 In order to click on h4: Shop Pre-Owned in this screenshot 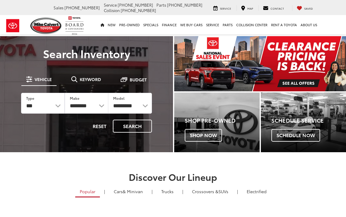, I will do `click(222, 120)`.